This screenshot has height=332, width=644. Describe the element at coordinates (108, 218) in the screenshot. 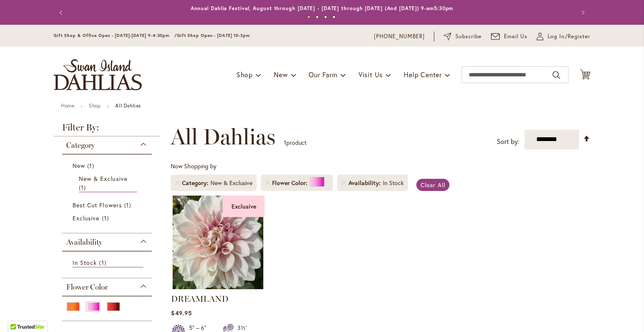

I see `a: Exclusive` at that location.